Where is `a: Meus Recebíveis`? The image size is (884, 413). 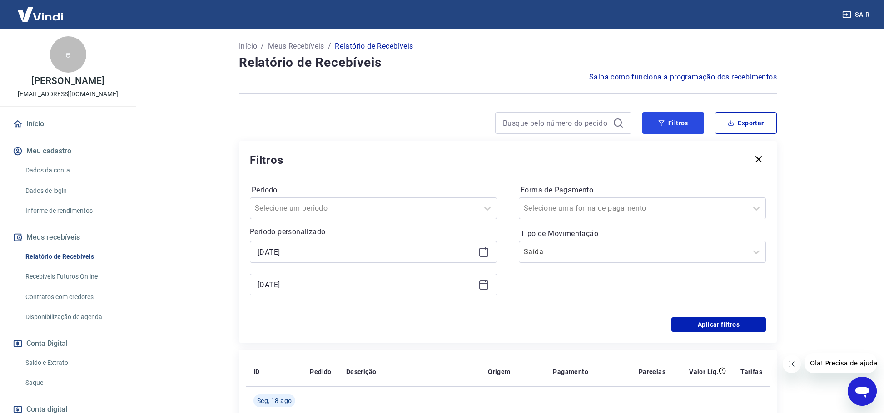 a: Meus Recebíveis is located at coordinates (296, 46).